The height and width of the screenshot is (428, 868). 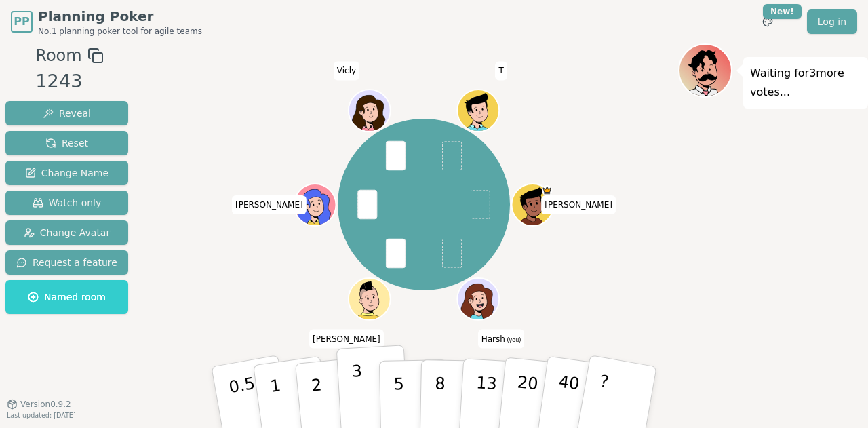 I want to click on span: Request a feature, so click(x=67, y=263).